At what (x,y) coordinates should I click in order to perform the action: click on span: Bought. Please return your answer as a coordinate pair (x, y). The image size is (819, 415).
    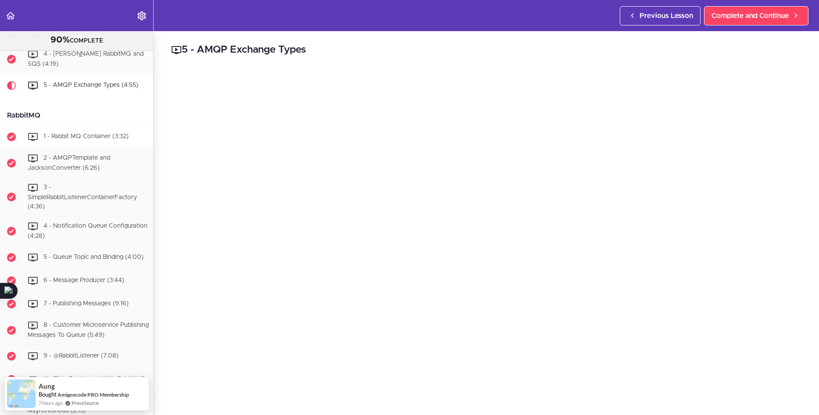
    Looking at the image, I should click on (47, 395).